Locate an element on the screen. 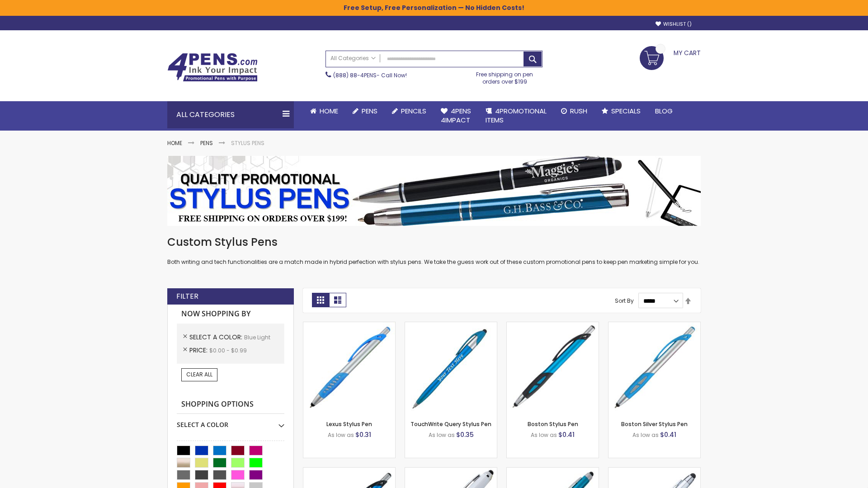  a: Wishlist is located at coordinates (673, 24).